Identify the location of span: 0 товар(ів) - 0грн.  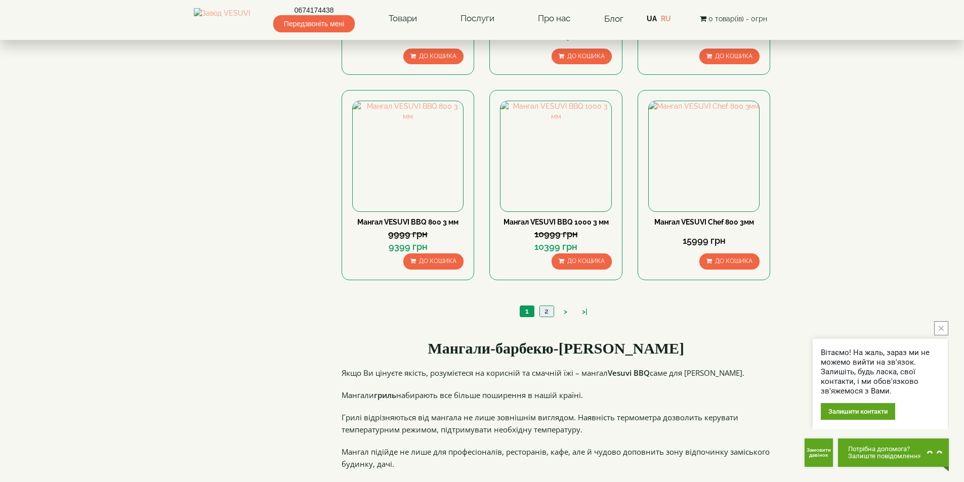
(738, 19).